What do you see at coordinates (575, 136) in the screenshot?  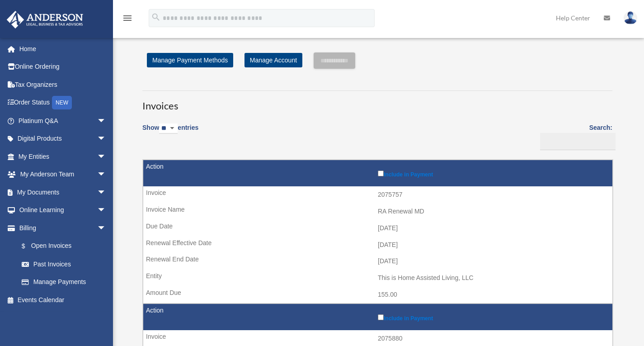 I see `label: Search:` at bounding box center [575, 136].